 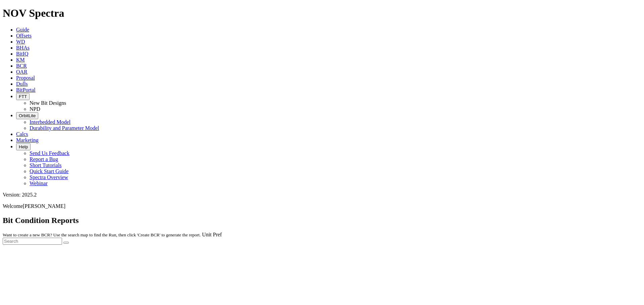 I want to click on a: Durability and Parameter Model, so click(x=64, y=128).